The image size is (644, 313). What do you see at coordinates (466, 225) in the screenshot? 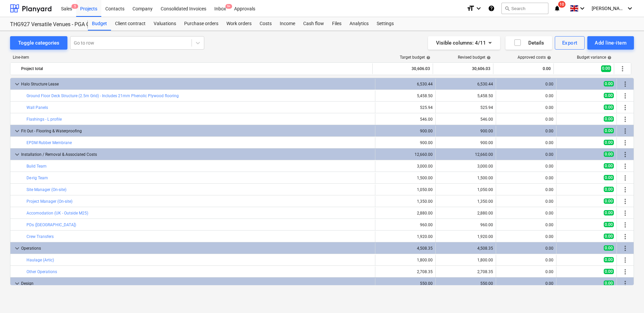
I see `div: 960.00` at bounding box center [466, 225].